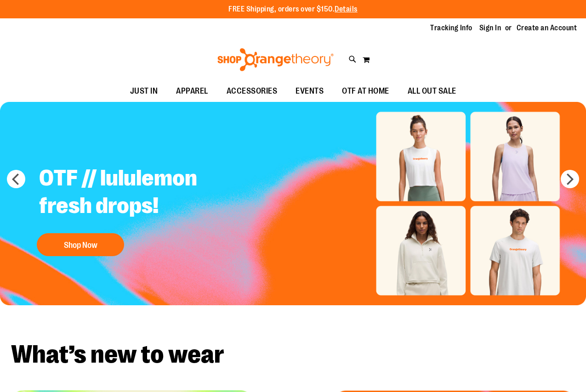  What do you see at coordinates (275, 60) in the screenshot?
I see `img: Shop Orangetheory` at bounding box center [275, 60].